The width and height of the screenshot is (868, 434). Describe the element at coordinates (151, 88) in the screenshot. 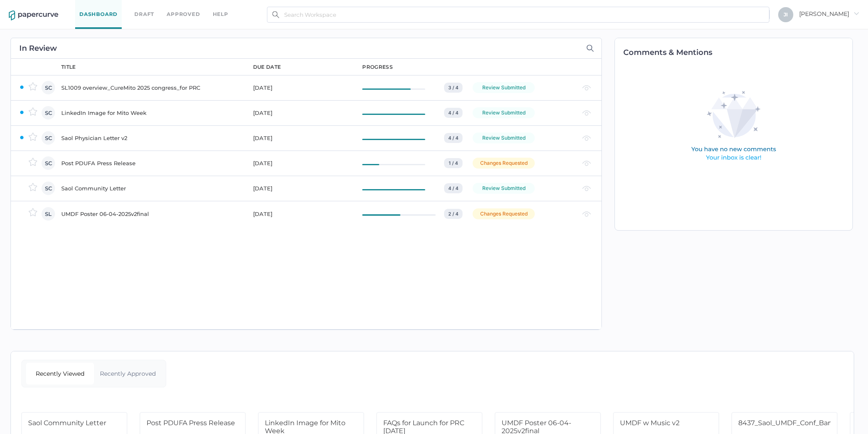

I see `div: SL1009 overview_CureMito 2025 congress_for PRC` at that location.